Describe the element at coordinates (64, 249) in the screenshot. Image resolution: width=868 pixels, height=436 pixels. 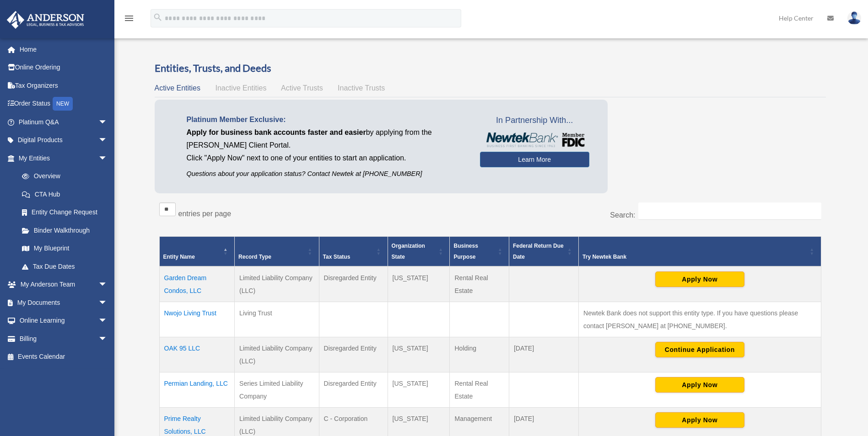
I see `a: My Blueprint` at that location.